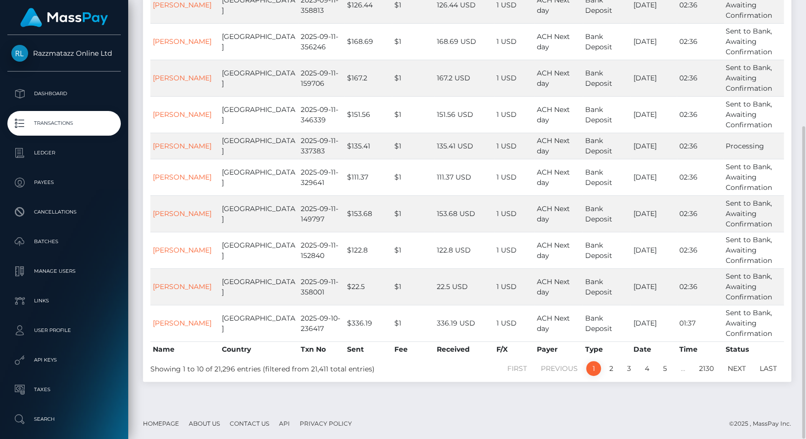 This screenshot has width=806, height=439. I want to click on th: Status, so click(753, 349).